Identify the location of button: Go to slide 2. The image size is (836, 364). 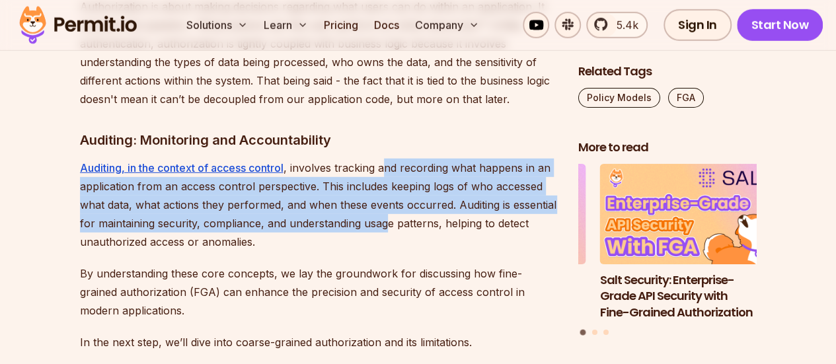
(595, 332).